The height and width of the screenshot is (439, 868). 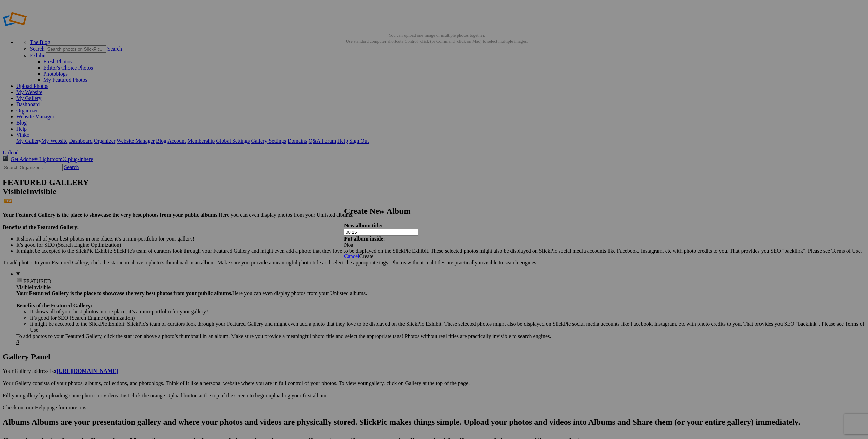 I want to click on a: Cancel, so click(x=352, y=256).